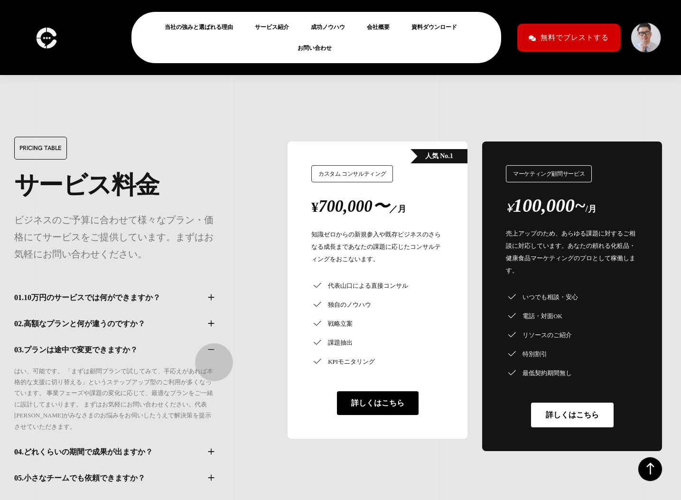 Image resolution: width=681 pixels, height=500 pixels. I want to click on button: 02.高額なプランと何が違うのですか？, so click(115, 324).